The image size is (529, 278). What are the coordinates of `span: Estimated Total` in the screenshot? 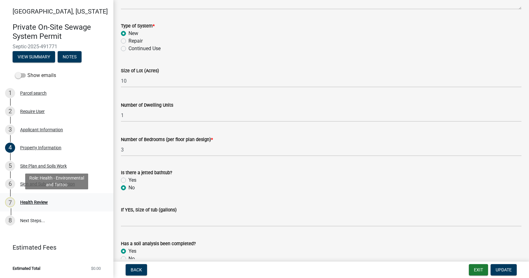 It's located at (26, 268).